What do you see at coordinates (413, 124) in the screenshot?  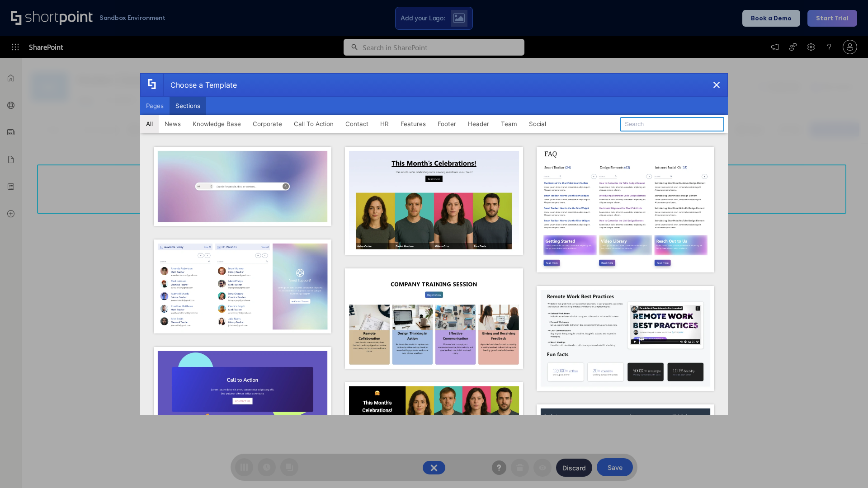 I see `button: Features` at bounding box center [413, 124].